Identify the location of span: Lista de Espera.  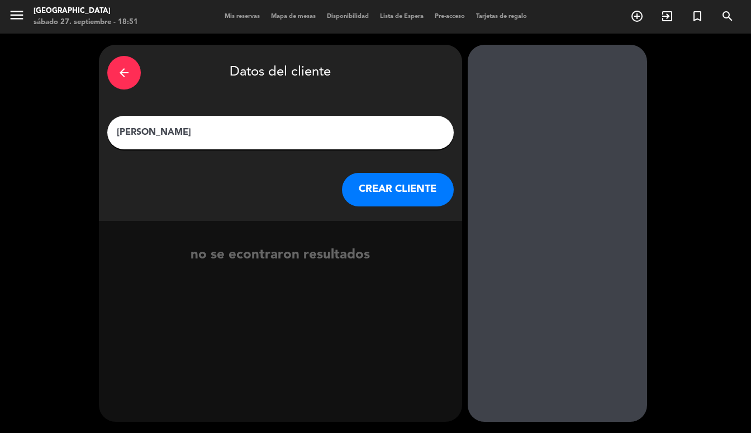
(402, 16).